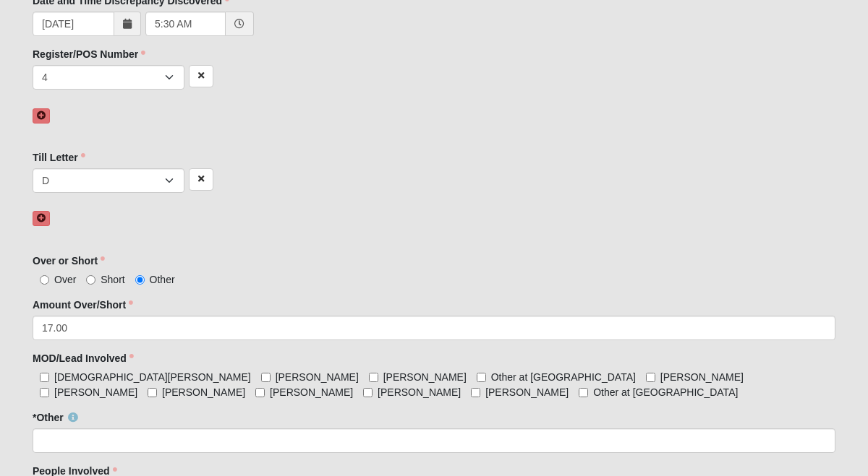 Image resolution: width=868 pixels, height=476 pixels. I want to click on span: Short, so click(112, 280).